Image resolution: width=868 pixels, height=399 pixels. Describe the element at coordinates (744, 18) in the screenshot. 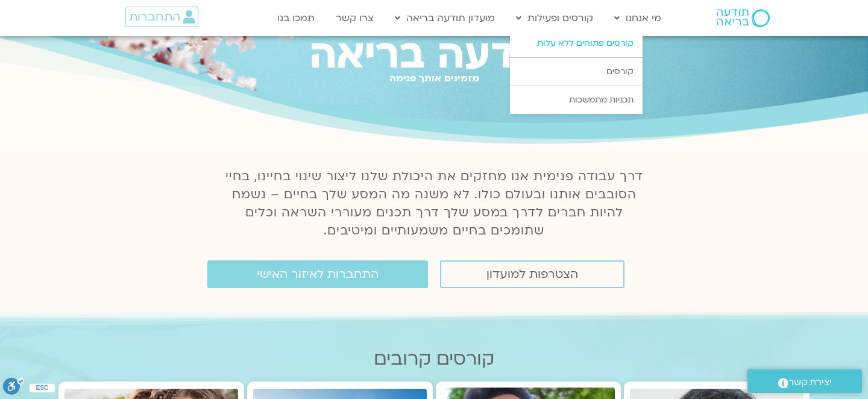

I see `img: תודעה בריאה` at that location.